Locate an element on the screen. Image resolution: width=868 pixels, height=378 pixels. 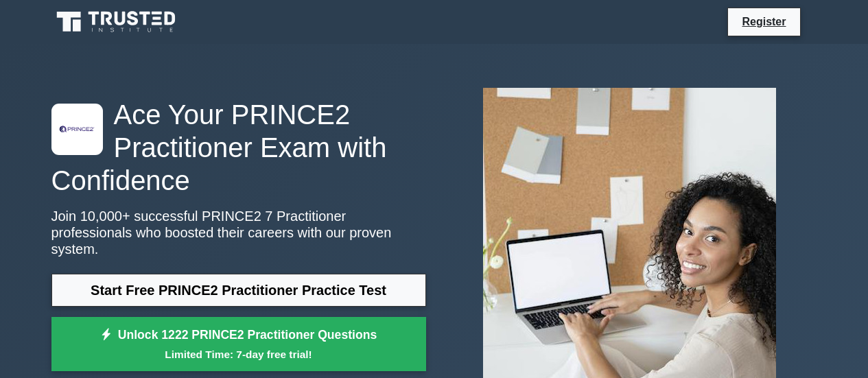
p: Join 10,000+ successful PRINCE2 7 Practitioner professionals who boosted their careers with our p... is located at coordinates (239, 233).